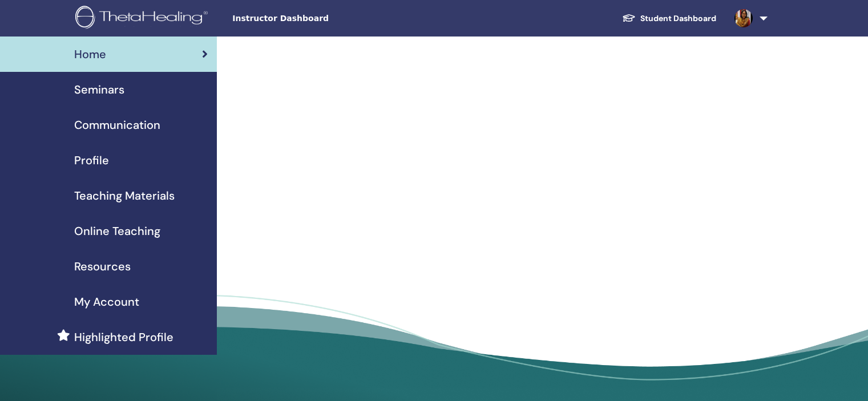 Image resolution: width=868 pixels, height=401 pixels. I want to click on span: My Account, so click(107, 302).